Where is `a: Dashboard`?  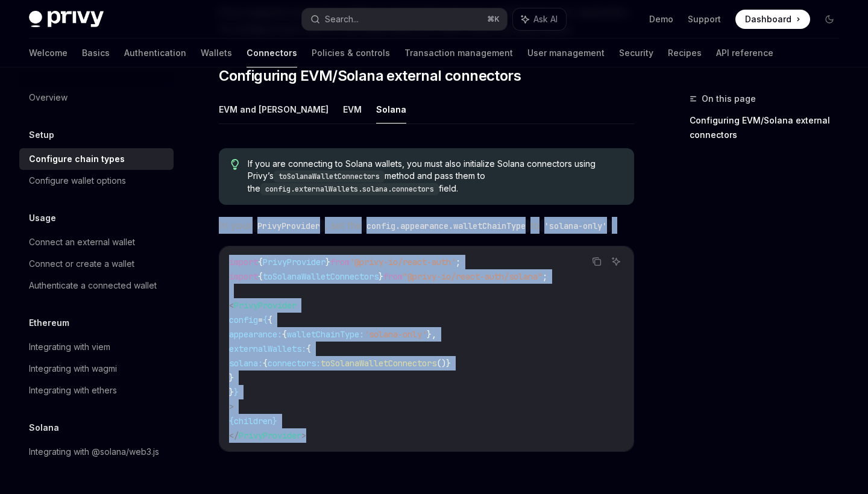
a: Dashboard is located at coordinates (773, 19).